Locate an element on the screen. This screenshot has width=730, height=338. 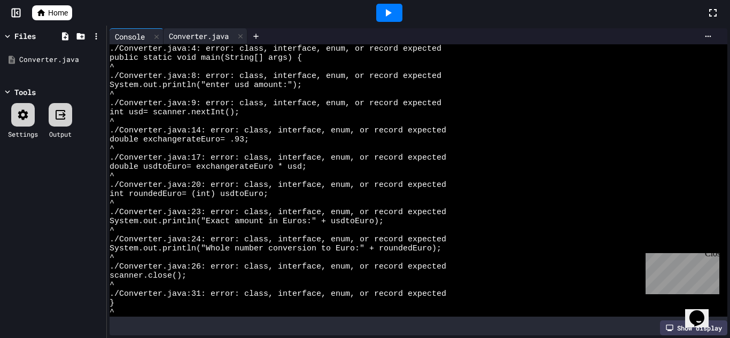
div: Tools is located at coordinates (25, 92).